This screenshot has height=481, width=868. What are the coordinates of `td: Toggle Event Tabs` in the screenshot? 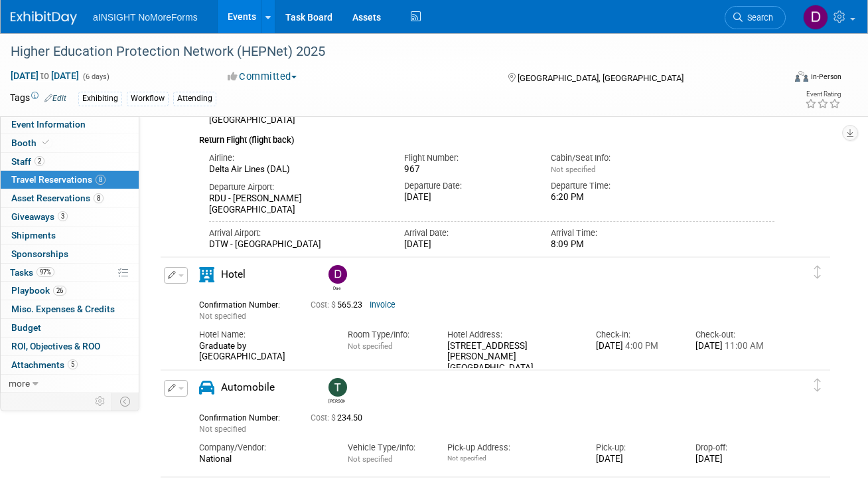 It's located at (126, 401).